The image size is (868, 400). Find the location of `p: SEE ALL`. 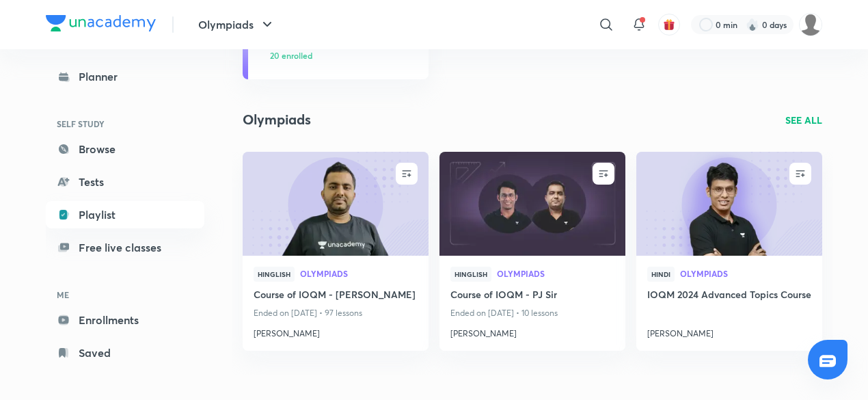

p: SEE ALL is located at coordinates (803, 120).